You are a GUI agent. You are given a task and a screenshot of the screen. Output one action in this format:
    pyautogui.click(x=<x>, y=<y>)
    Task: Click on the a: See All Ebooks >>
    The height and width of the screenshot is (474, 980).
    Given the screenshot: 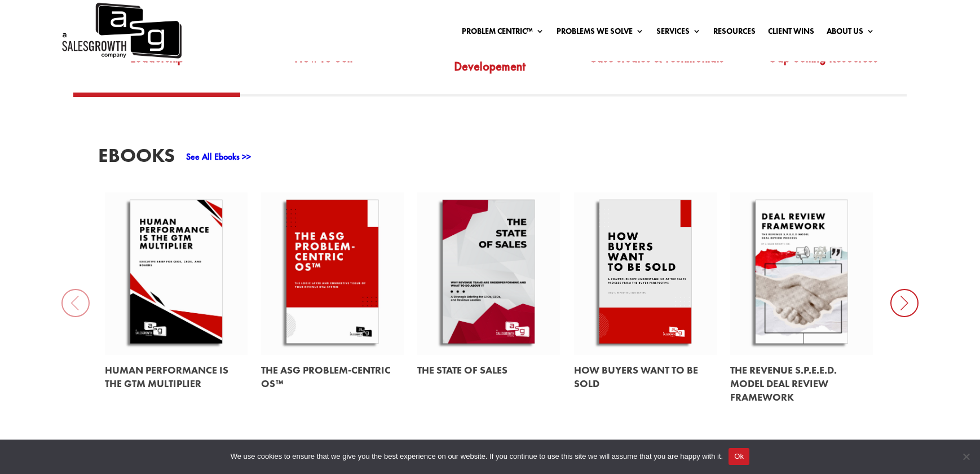 What is the action you would take?
    pyautogui.click(x=218, y=156)
    